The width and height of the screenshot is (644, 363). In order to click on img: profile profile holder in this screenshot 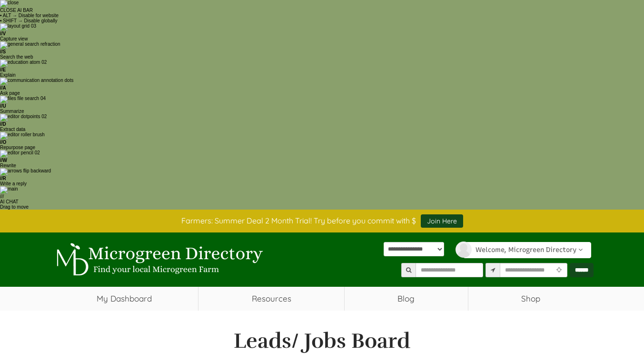, I will do `click(464, 249)`.